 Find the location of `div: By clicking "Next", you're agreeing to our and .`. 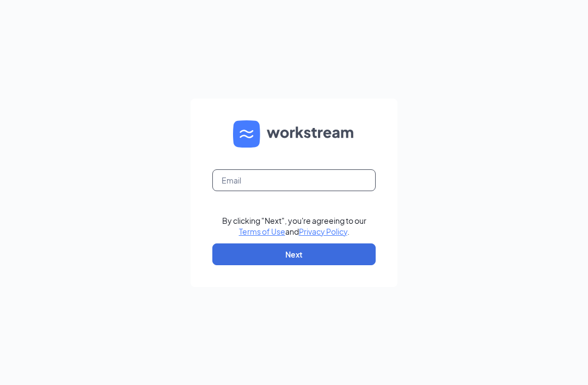

div: By clicking "Next", you're agreeing to our and . is located at coordinates (294, 226).